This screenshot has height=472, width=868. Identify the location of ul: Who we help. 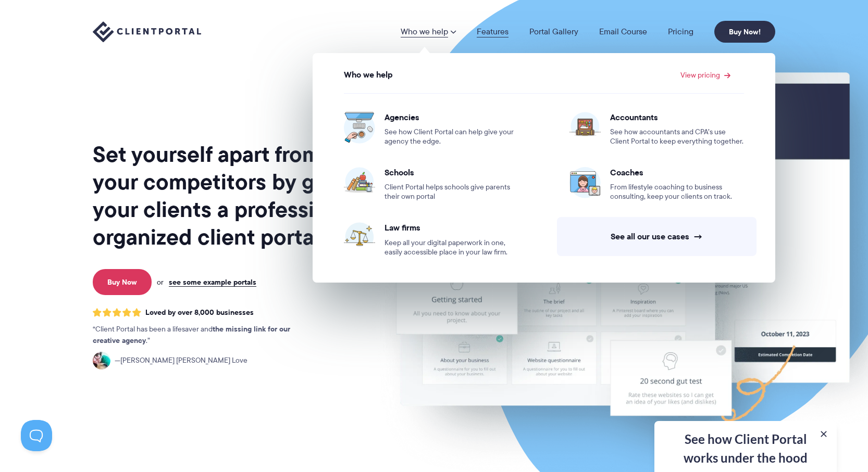
(544, 168).